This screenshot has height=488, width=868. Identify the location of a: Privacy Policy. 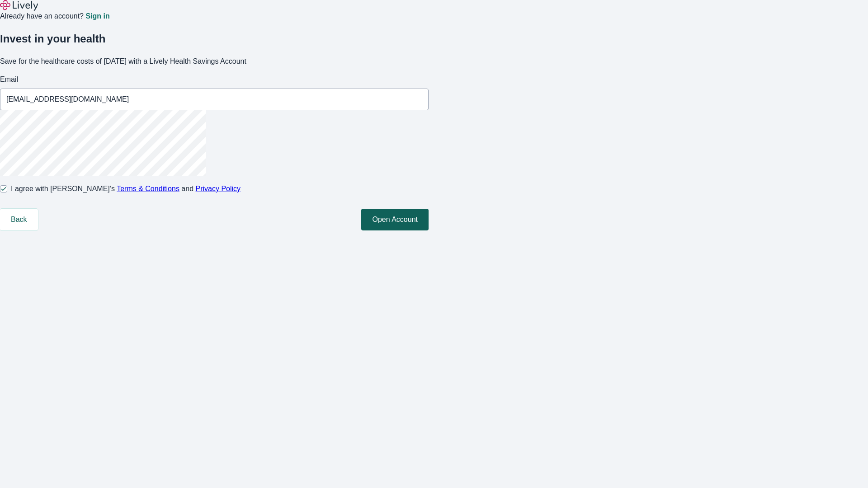
(218, 189).